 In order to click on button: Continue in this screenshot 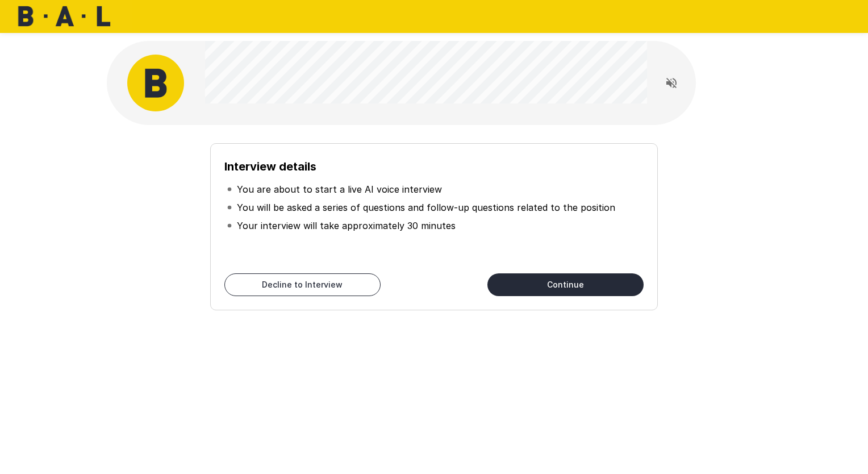, I will do `click(565, 285)`.